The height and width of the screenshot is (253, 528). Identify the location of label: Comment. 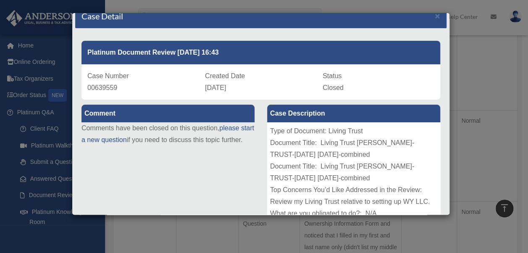
(168, 114).